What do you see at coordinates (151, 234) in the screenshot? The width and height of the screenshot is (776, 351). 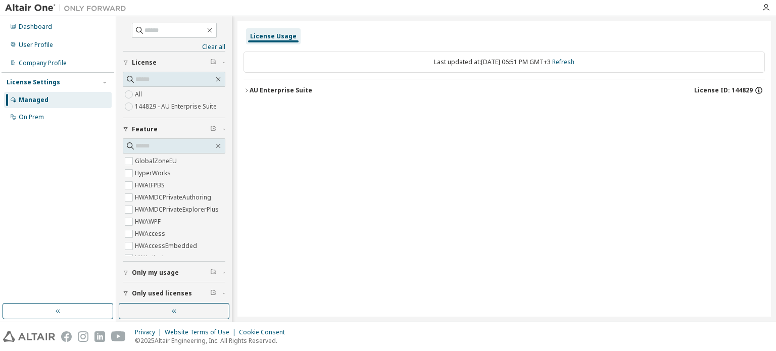 I see `label: HWAccess` at bounding box center [151, 234].